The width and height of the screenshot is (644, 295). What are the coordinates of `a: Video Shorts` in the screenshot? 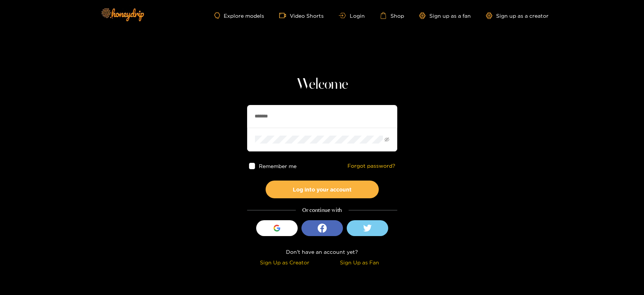 It's located at (301, 15).